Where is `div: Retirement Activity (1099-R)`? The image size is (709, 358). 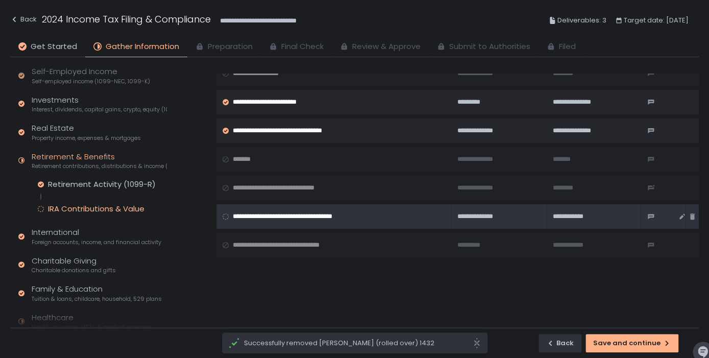 div: Retirement Activity (1099-R) is located at coordinates (102, 184).